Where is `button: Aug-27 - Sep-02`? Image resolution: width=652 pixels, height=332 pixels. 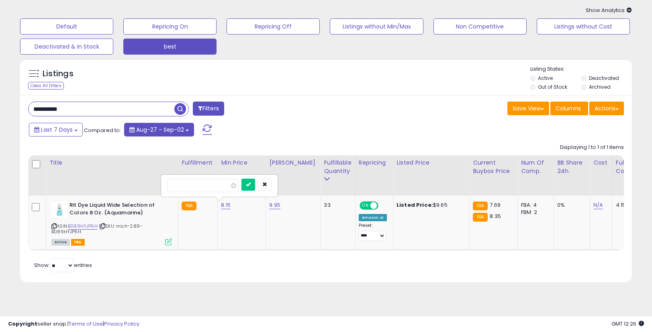
button: Aug-27 - Sep-02 is located at coordinates (159, 130).